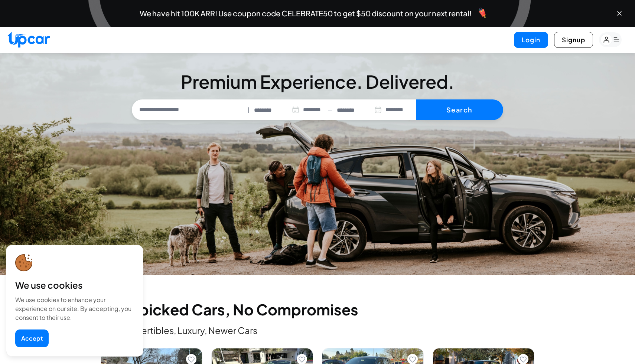 This screenshot has width=635, height=364. Describe the element at coordinates (24, 263) in the screenshot. I see `img: cookie-icon.svg` at that location.